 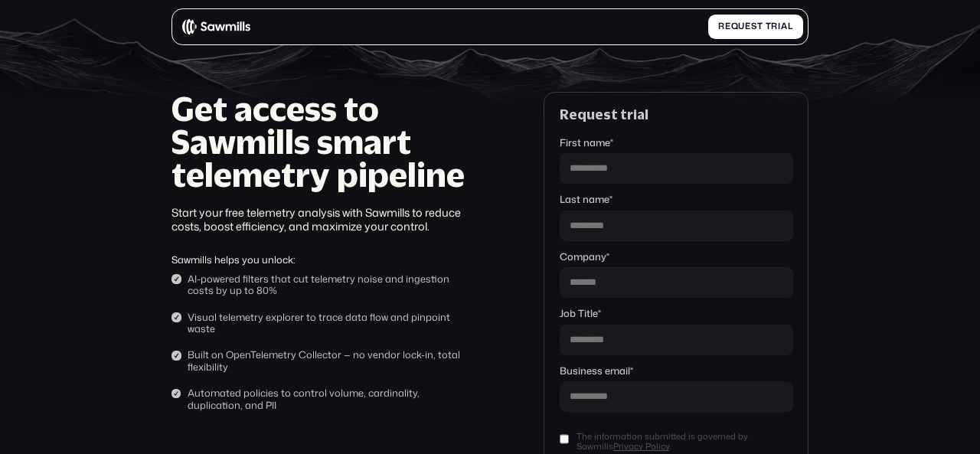 What do you see at coordinates (324, 142) in the screenshot?
I see `h1: Get access to Sawmills smart telemetry pipeline` at bounding box center [324, 142].